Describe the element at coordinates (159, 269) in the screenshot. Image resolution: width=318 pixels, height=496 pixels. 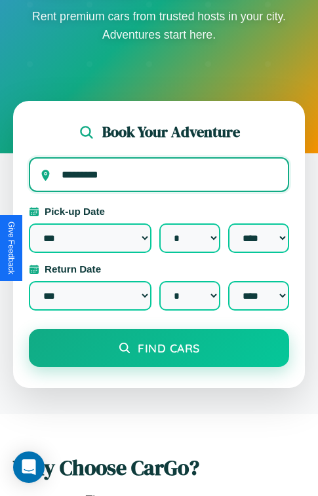
I see `label: Return Date` at that location.